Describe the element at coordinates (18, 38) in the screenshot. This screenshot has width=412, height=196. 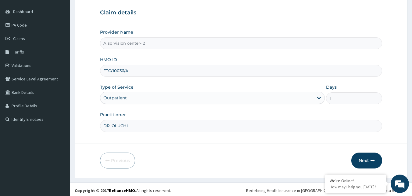
I see `img: d_794563401_company_1708531726252_794563401` at that location.